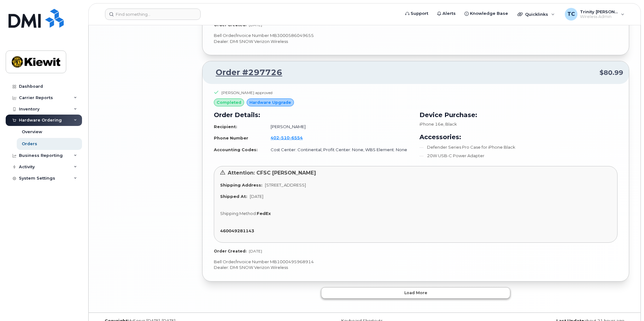 The image size is (644, 321). I want to click on a: 460049281143, so click(238, 231).